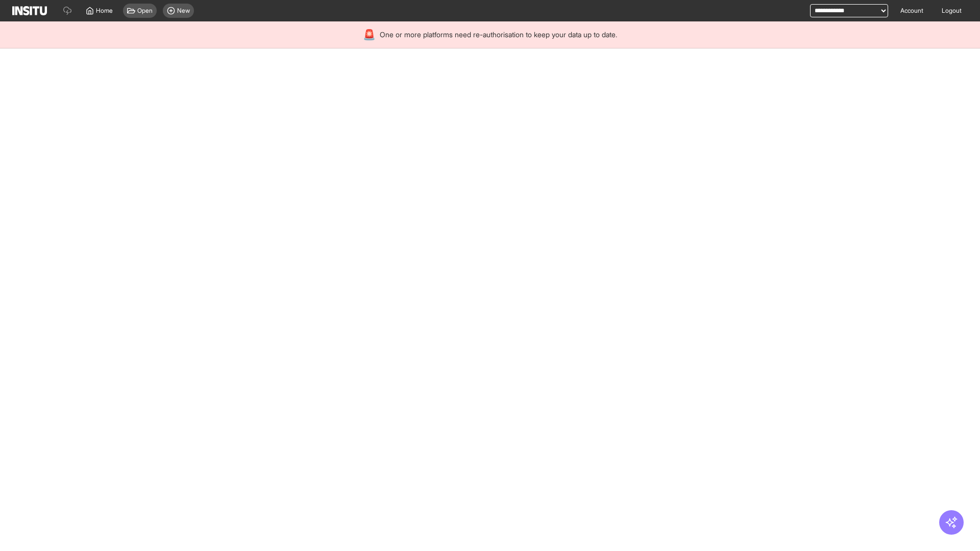 The image size is (980, 551). I want to click on span: Open, so click(145, 11).